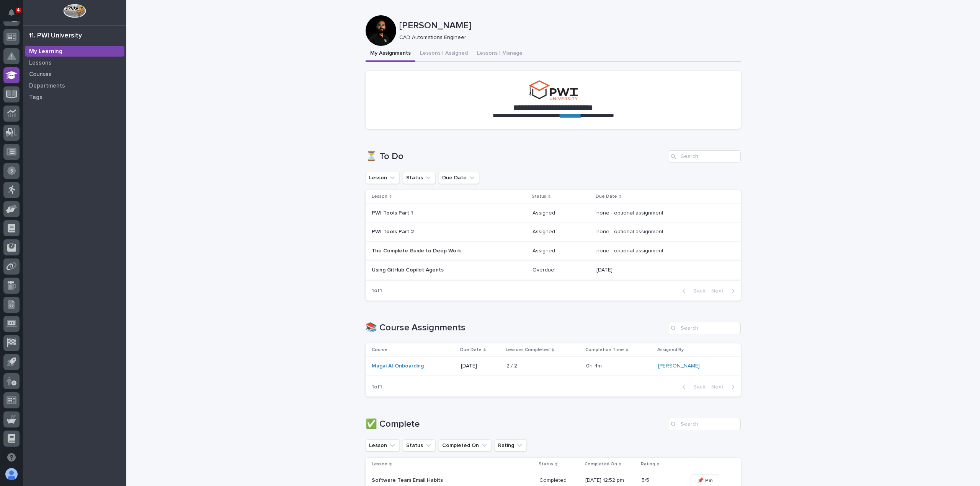 This screenshot has height=486, width=980. What do you see at coordinates (61, 96) in the screenshot?
I see `div: We're available if you need us!` at bounding box center [61, 96].